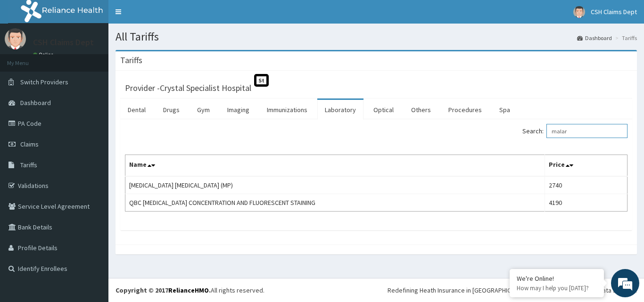 The height and width of the screenshot is (302, 644). I want to click on div: Chat with us now, so click(104, 59).